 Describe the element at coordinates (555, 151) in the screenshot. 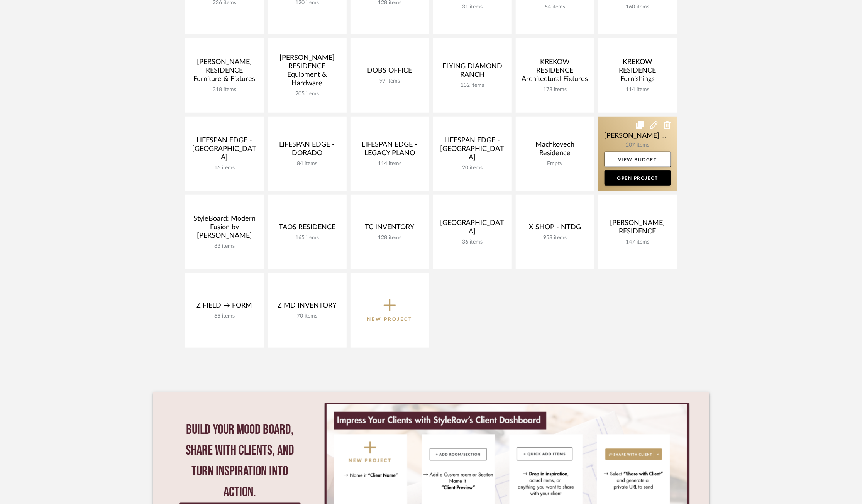

I see `div: Machkovech Residence` at that location.